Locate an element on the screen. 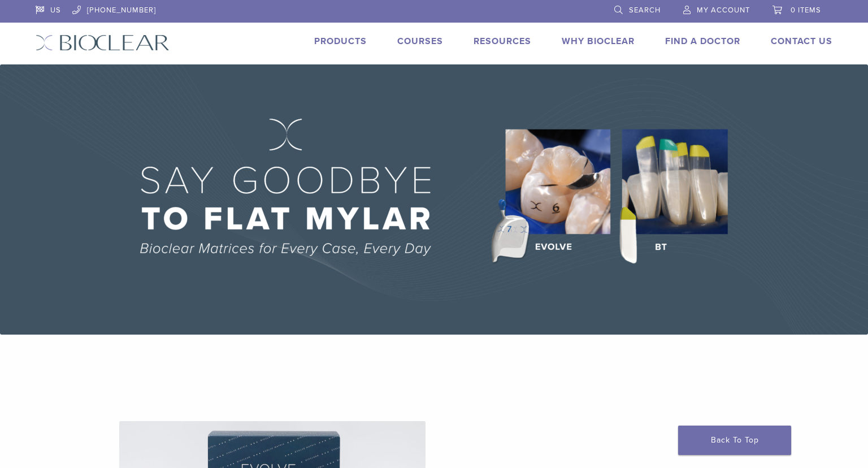 The height and width of the screenshot is (468, 868). a: Contact Us is located at coordinates (801, 41).